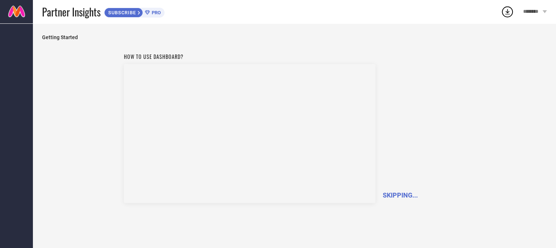  Describe the element at coordinates (155, 12) in the screenshot. I see `span: PRO` at that location.